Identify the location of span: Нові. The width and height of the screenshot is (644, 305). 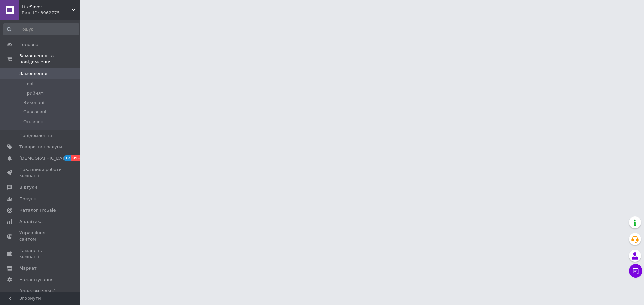
(28, 84).